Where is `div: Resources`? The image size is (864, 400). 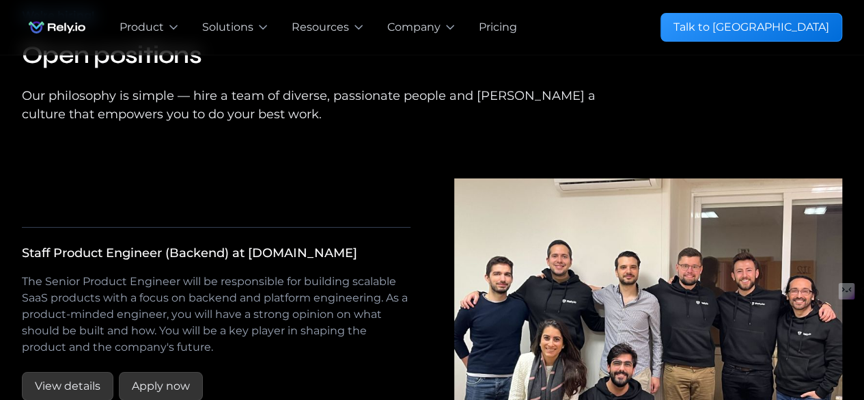 div: Resources is located at coordinates (320, 27).